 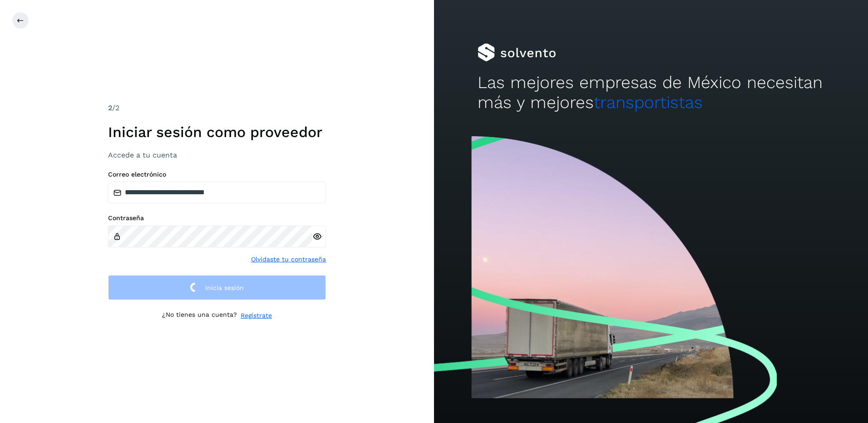 What do you see at coordinates (110, 108) in the screenshot?
I see `span: 2` at bounding box center [110, 108].